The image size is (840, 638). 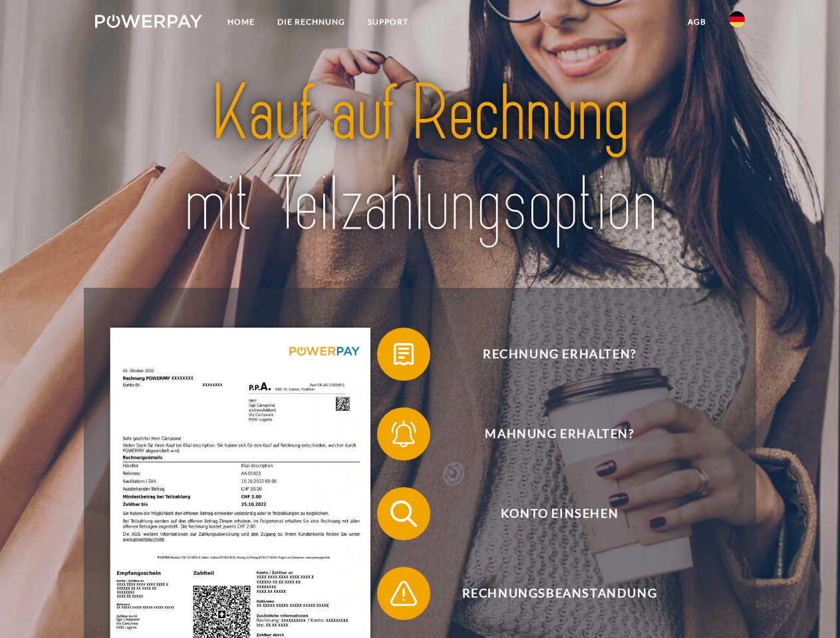 I want to click on img: de, so click(x=737, y=19).